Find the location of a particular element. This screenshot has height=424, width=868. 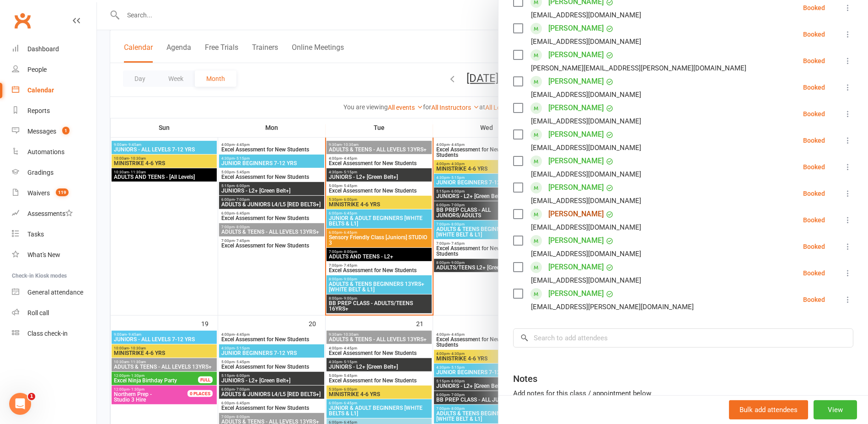

a: Automations is located at coordinates (54, 152).